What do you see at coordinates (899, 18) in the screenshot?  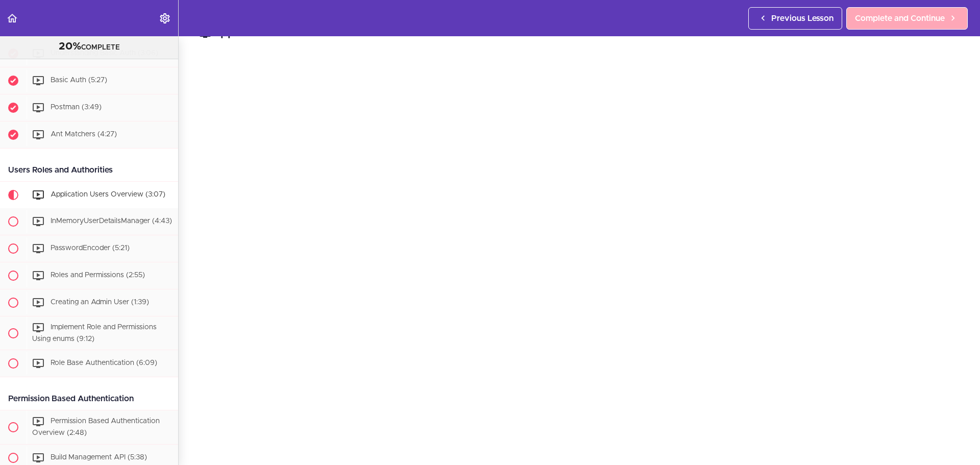 I see `span: Complete and Continue` at bounding box center [899, 18].